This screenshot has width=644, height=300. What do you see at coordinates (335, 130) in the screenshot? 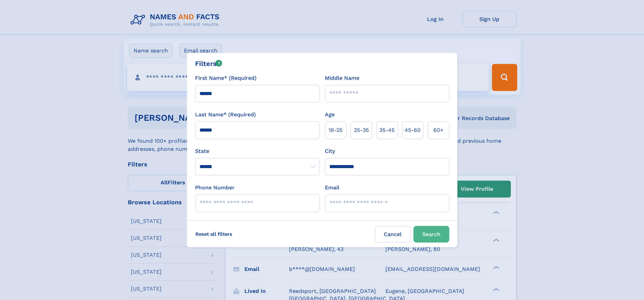
I see `span: 18‑25` at bounding box center [335, 130].